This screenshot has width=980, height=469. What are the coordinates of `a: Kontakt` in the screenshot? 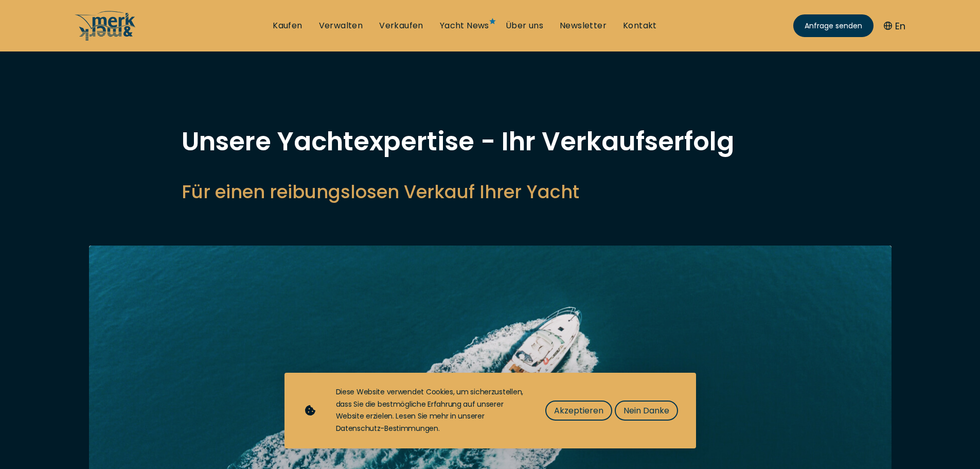 It's located at (640, 26).